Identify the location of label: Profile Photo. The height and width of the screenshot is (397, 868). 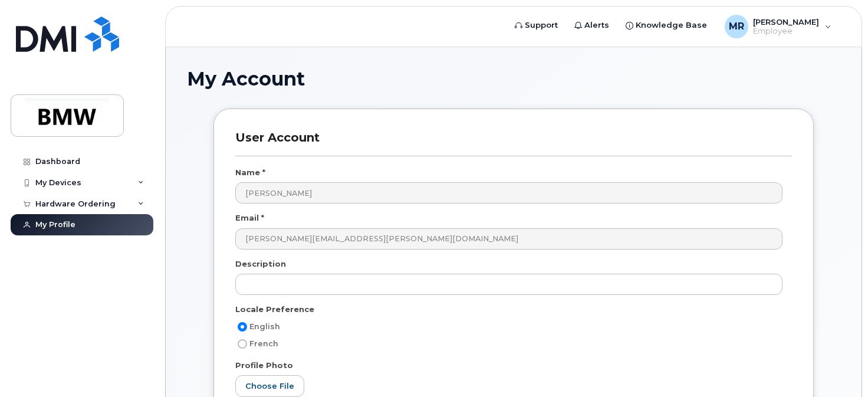
(265, 365).